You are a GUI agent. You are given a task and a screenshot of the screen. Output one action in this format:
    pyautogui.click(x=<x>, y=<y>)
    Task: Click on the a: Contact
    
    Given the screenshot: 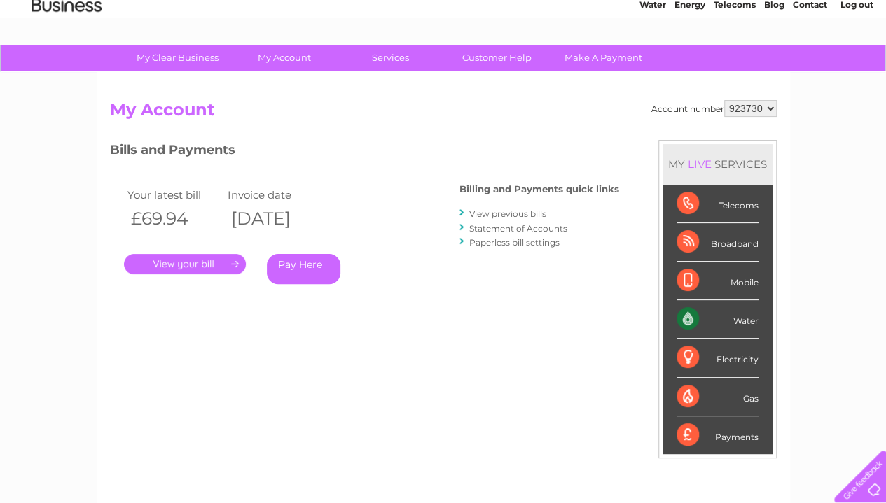 What is the action you would take?
    pyautogui.click(x=809, y=64)
    